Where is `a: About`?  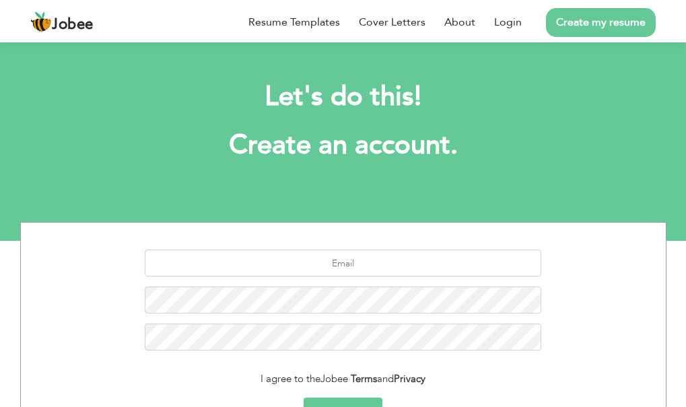 a: About is located at coordinates (460, 22).